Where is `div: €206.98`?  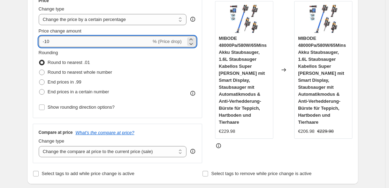
div: €206.98 is located at coordinates (306, 131).